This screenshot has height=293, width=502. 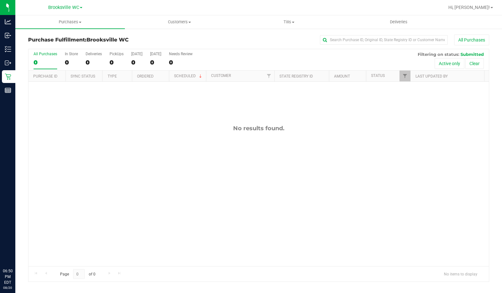 I want to click on inline-svg: Analytics, so click(x=8, y=22).